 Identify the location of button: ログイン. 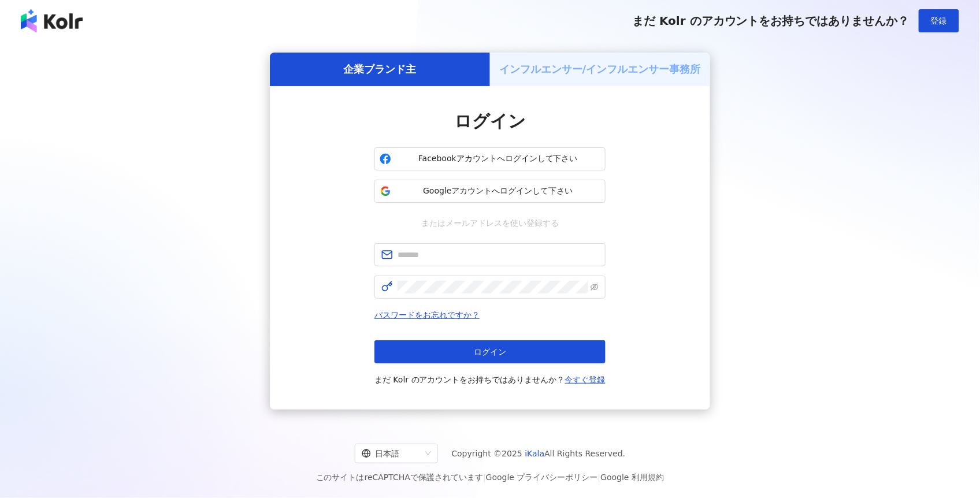
(490, 352).